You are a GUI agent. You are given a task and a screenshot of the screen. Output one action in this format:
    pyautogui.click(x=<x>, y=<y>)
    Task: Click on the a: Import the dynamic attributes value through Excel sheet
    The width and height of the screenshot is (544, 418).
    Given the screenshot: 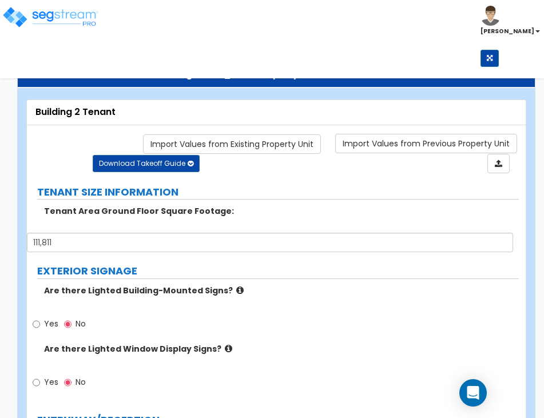 What is the action you would take?
    pyautogui.click(x=498, y=164)
    